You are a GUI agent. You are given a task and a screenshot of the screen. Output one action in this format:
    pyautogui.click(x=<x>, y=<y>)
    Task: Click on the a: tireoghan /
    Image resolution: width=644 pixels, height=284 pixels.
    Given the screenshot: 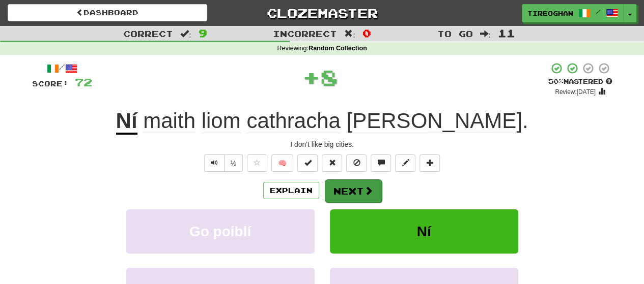 What is the action you would take?
    pyautogui.click(x=572, y=13)
    